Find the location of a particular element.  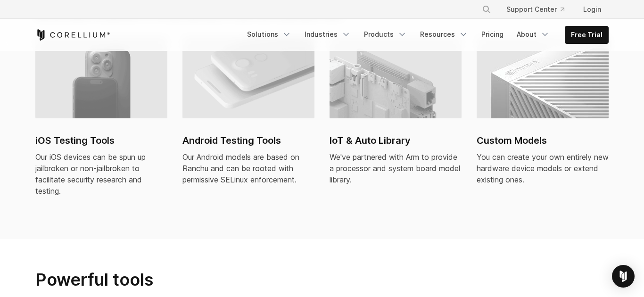

a: Support Center is located at coordinates (535, 9).